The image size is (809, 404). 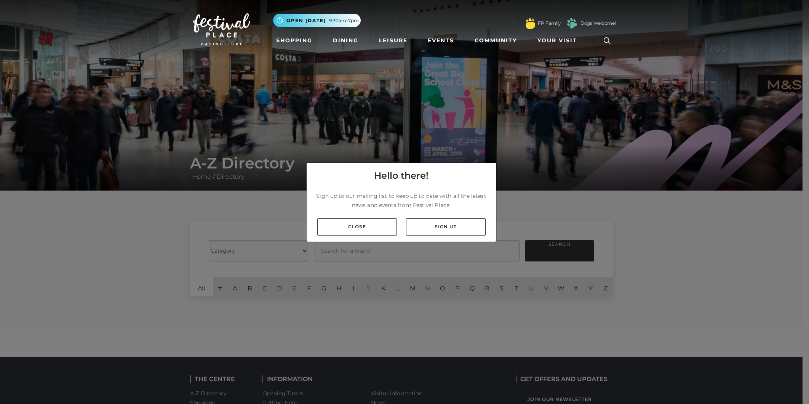 What do you see at coordinates (559, 40) in the screenshot?
I see `a: Your Visit` at bounding box center [559, 40].